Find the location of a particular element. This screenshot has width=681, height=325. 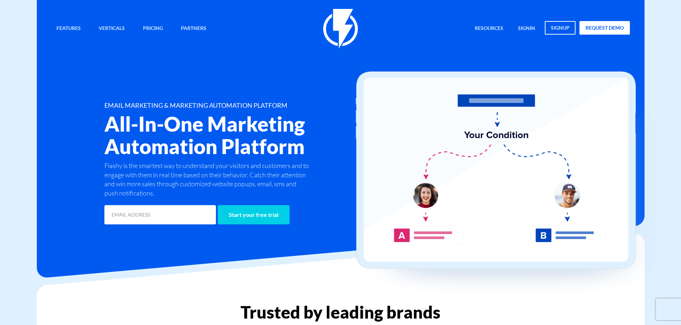

input: Start your free trial is located at coordinates (253, 215).